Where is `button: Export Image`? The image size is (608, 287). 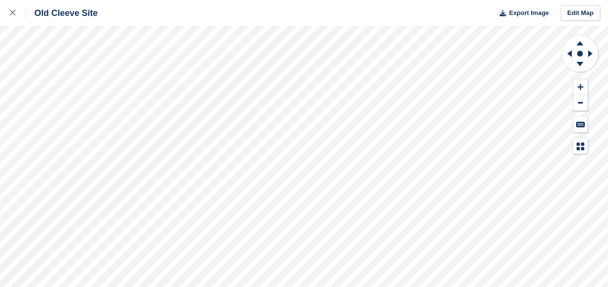
button: Export Image is located at coordinates (522, 13).